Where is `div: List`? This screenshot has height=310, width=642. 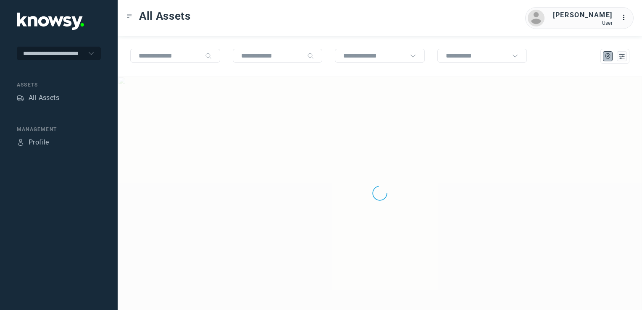
div: List is located at coordinates (622, 56).